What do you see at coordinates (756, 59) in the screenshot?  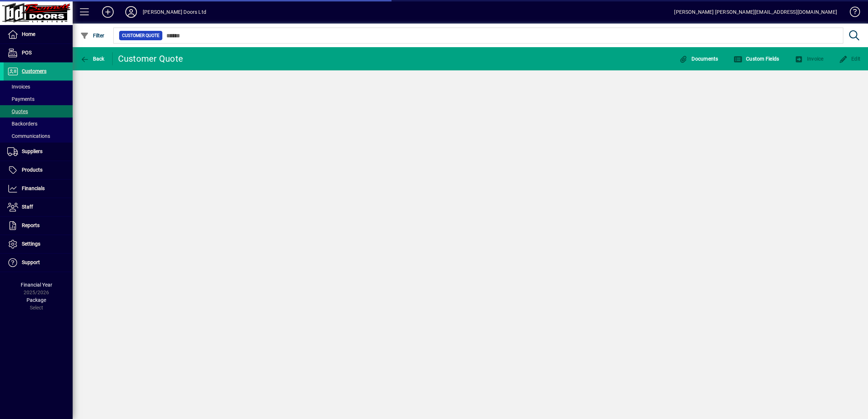 I see `button: Custom Fields` at bounding box center [756, 59].